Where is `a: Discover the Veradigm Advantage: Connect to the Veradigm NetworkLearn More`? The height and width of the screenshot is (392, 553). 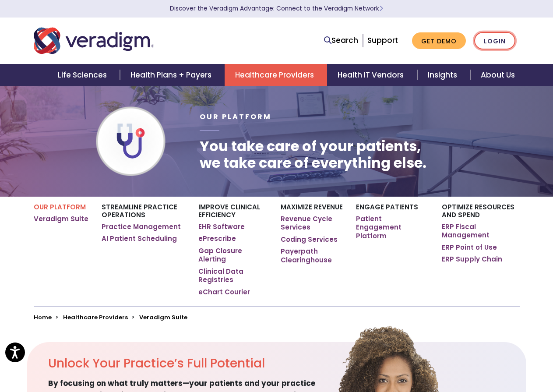 a: Discover the Veradigm Advantage: Connect to the Veradigm NetworkLearn More is located at coordinates (276, 8).